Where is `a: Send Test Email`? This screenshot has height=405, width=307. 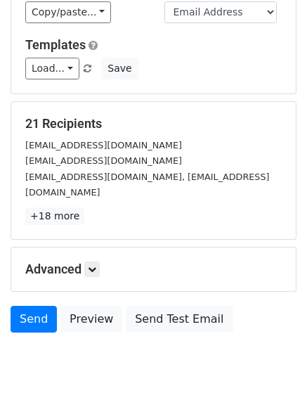 a: Send Test Email is located at coordinates (179, 319).